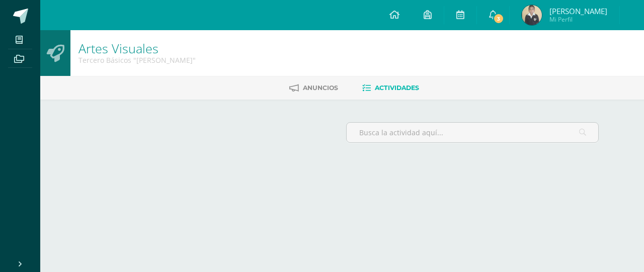 This screenshot has width=644, height=272. I want to click on input: Busca la actividad aquí..., so click(473, 132).